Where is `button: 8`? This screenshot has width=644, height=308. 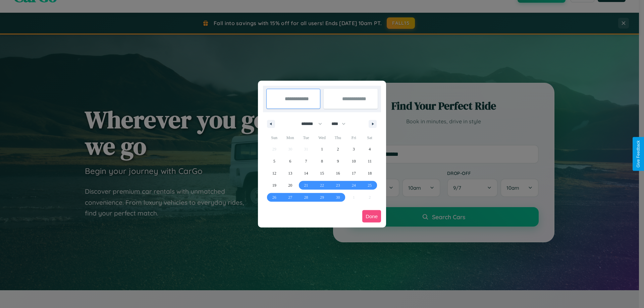
button: 8 is located at coordinates (322, 161).